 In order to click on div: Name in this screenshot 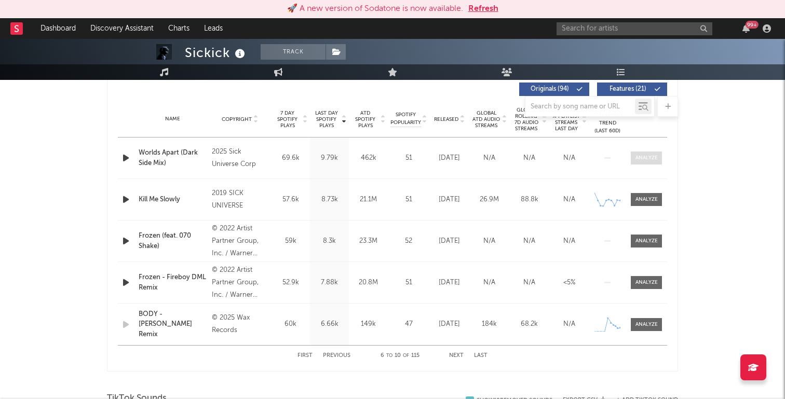, I will do `click(172, 119)`.